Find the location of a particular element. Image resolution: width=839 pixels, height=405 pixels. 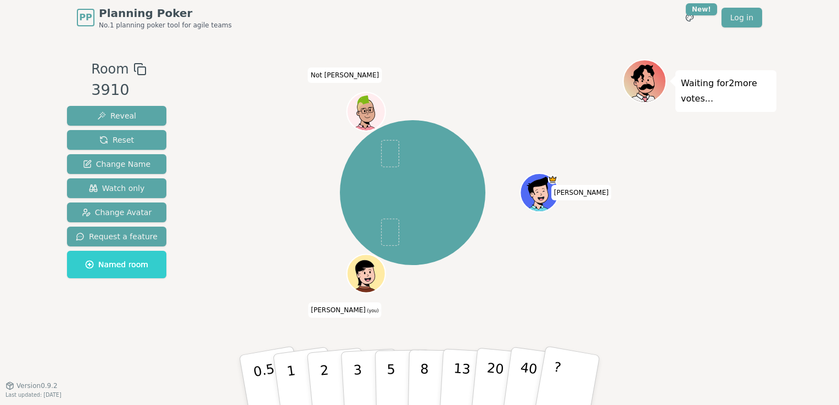

p: Waiting for 2 more votes... is located at coordinates (726, 91).